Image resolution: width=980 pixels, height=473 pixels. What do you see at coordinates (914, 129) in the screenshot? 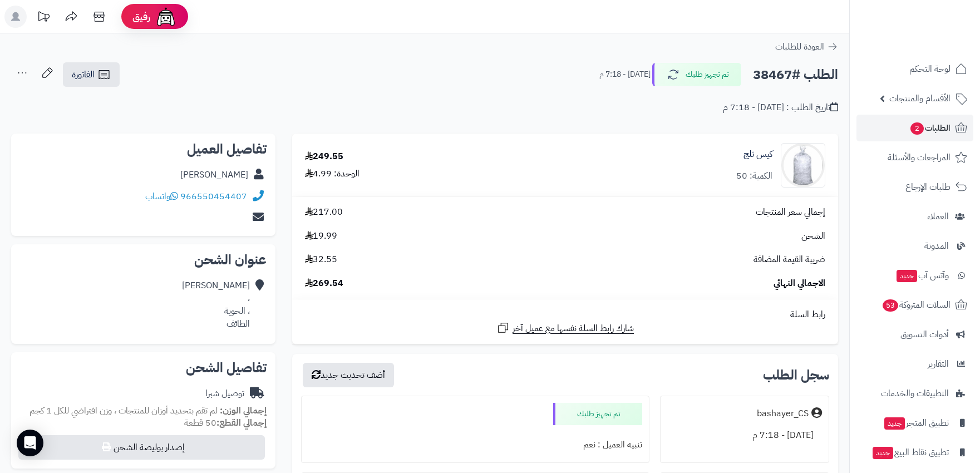
I see `a: الطلبات2` at bounding box center [914, 129].